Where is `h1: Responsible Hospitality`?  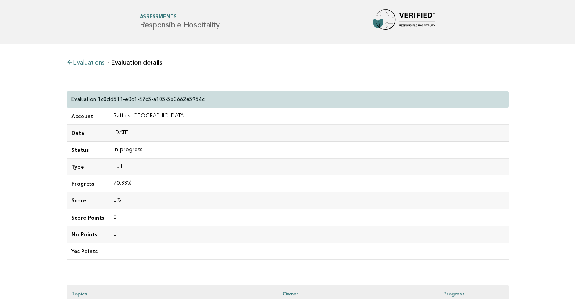 h1: Responsible Hospitality is located at coordinates (180, 22).